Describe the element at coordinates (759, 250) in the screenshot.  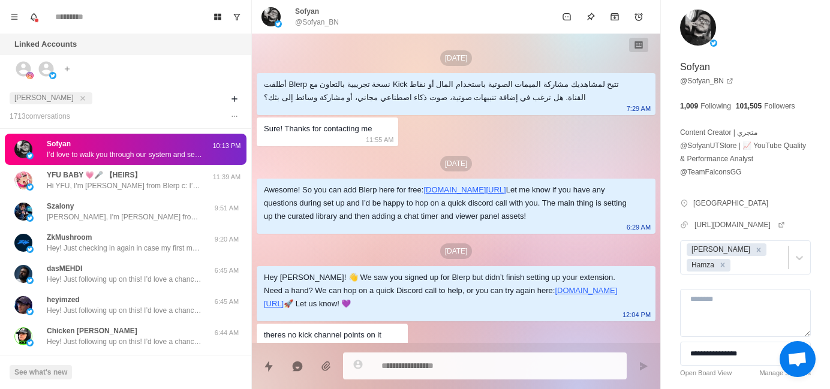
I see `div: Remove Jayson` at that location.